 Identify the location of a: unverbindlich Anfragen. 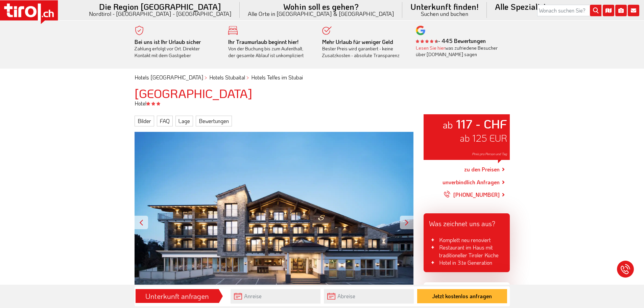
(471, 182).